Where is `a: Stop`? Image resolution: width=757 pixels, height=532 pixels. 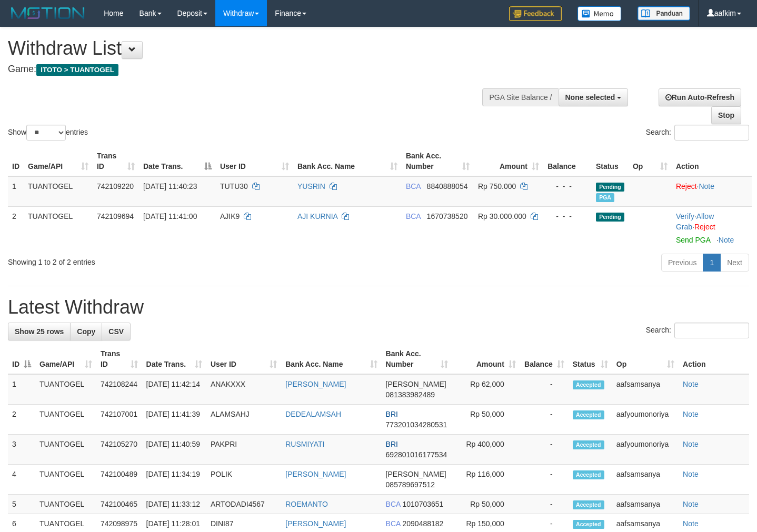
a: Stop is located at coordinates (726, 115).